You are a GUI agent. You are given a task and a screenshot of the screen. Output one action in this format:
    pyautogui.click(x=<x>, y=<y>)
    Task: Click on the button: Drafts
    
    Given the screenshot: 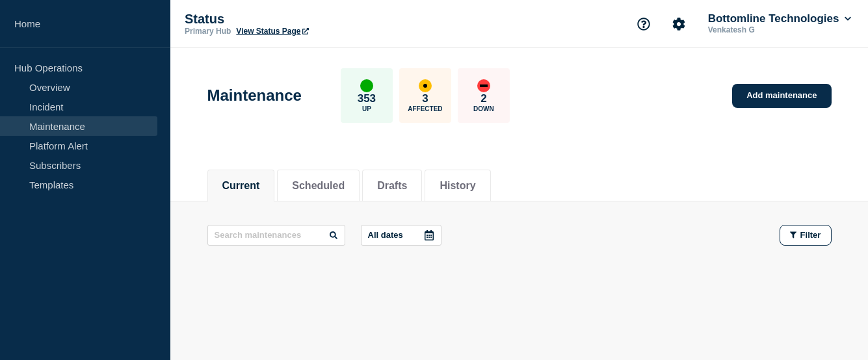 What is the action you would take?
    pyautogui.click(x=392, y=186)
    